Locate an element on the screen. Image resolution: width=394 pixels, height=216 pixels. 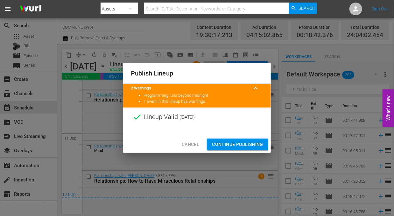
img: ans4CAIJ8jUAAAAAAAAAAAAAAAAAAAAAAAAgQb4GAAAAAAAAAAAAAAAAAAAAAAAAJMjXAAAAAAAAAAAAAAAAAAAAAAAAgAT5G... is located at coordinates (31, 9).